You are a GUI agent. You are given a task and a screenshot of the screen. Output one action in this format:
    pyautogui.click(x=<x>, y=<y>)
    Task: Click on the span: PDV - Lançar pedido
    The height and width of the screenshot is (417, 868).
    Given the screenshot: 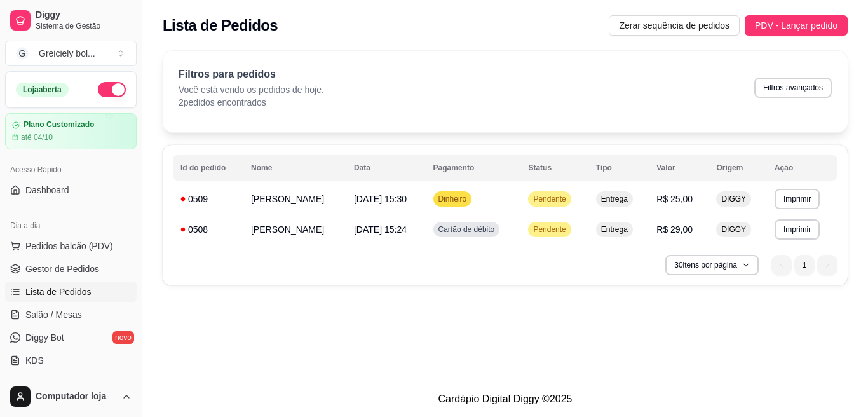 What is the action you would take?
    pyautogui.click(x=796, y=26)
    